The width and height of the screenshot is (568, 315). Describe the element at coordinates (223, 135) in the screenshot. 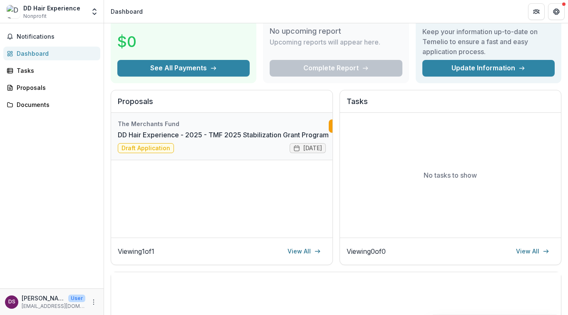

I see `a: DD Hair Experience - 2025 - TMF 2025 Stabilization Grant Program` at that location.